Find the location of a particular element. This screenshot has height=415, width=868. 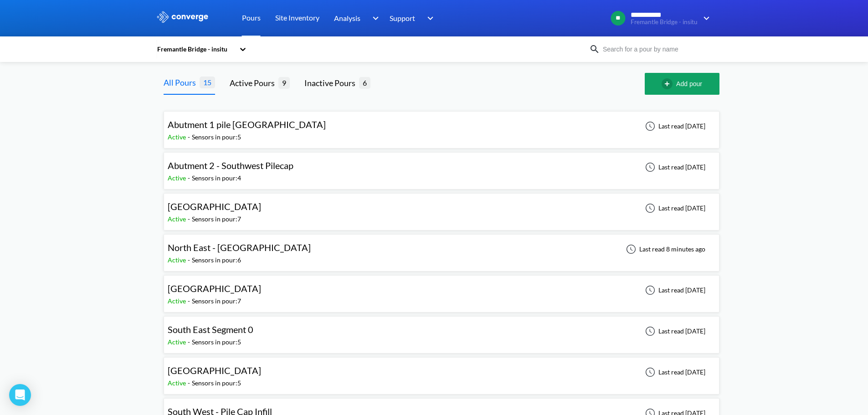

span: Analysis is located at coordinates (348, 17).